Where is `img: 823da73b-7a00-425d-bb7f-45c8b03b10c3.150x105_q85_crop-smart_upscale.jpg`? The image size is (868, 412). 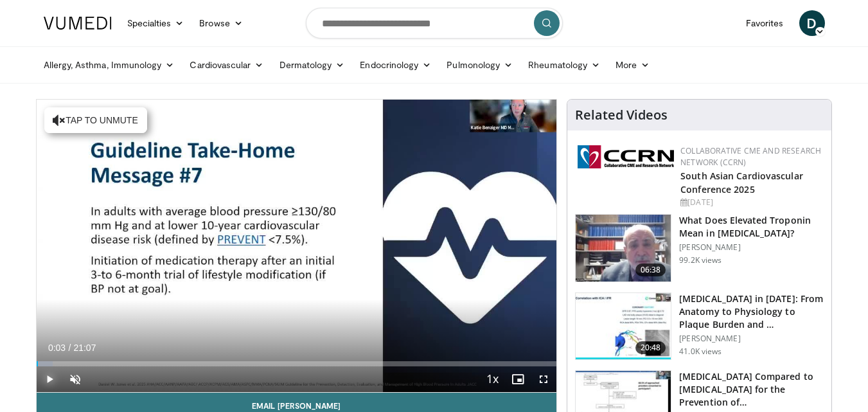 img: 823da73b-7a00-425d-bb7f-45c8b03b10c3.150x105_q85_crop-smart_upscale.jpg is located at coordinates (623, 326).